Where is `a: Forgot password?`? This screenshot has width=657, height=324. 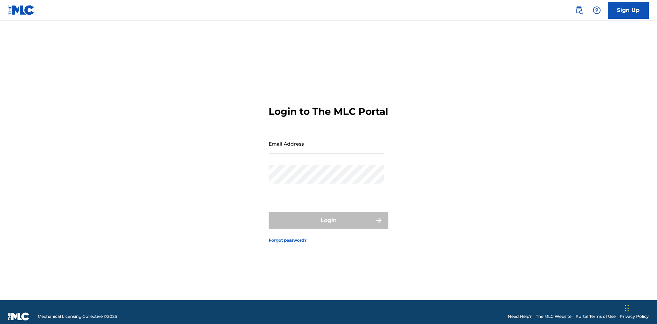
a: Forgot password? is located at coordinates (287, 241).